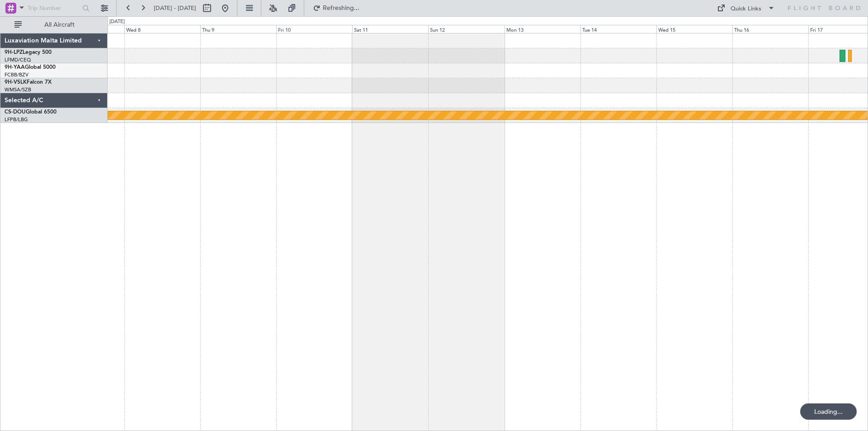  Describe the element at coordinates (14, 52) in the screenshot. I see `span: 9H-LPZ` at that location.